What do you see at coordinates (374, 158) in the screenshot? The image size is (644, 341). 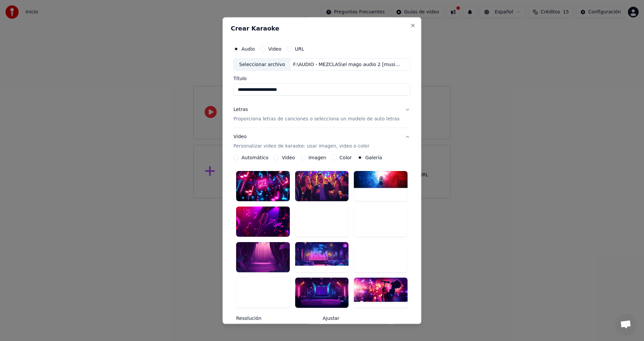 I see `label: Galería` at bounding box center [374, 158].